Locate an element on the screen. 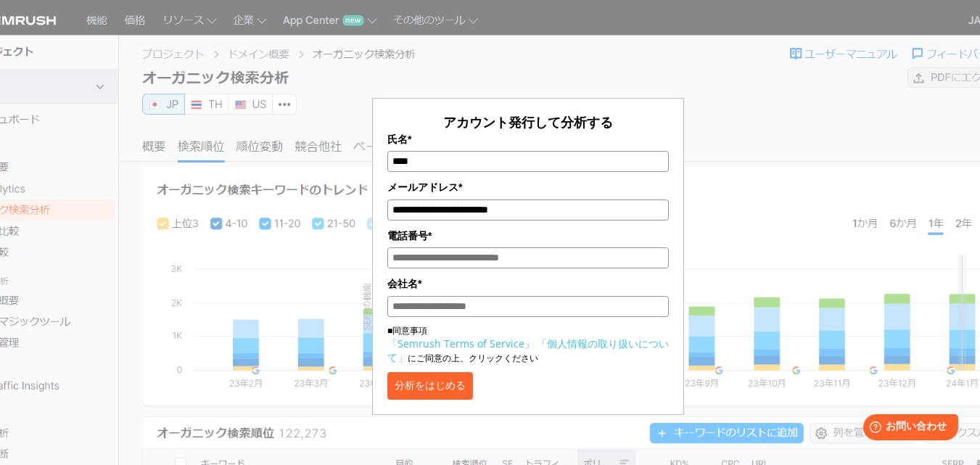 The image size is (980, 465). span: アカウント発行して分析する is located at coordinates (528, 121).